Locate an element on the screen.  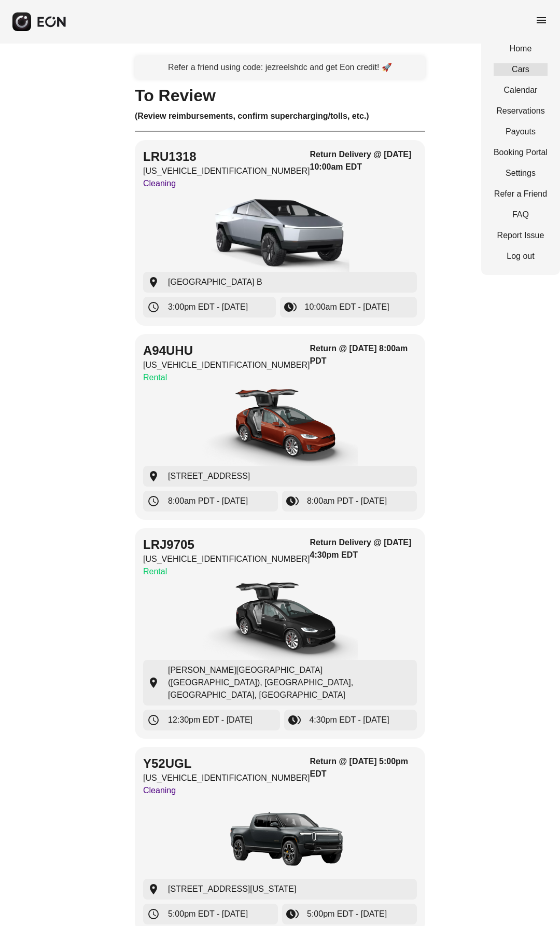
span: menu is located at coordinates (541, 21).